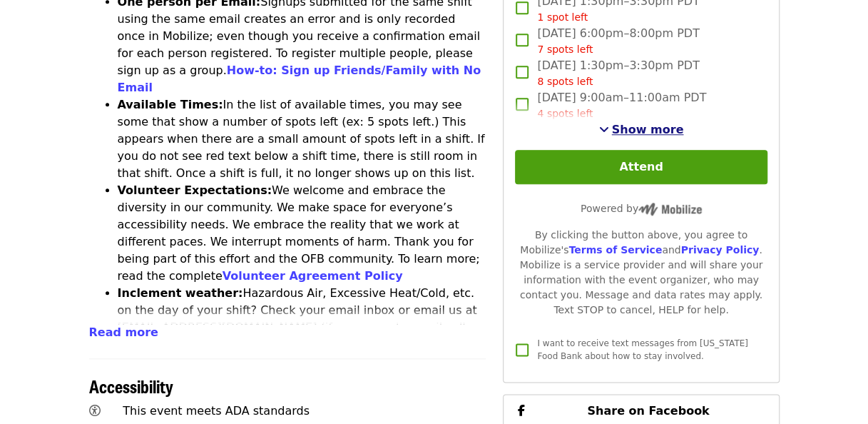 This screenshot has height=424, width=868. I want to click on span: Read more, so click(123, 332).